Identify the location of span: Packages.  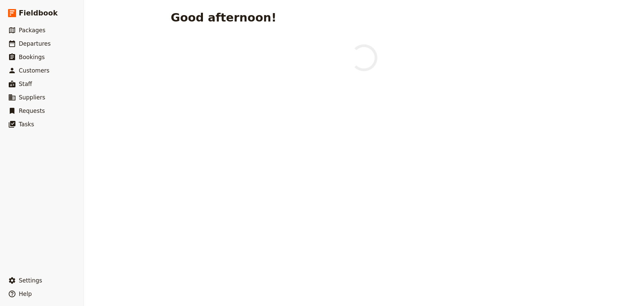
(32, 30).